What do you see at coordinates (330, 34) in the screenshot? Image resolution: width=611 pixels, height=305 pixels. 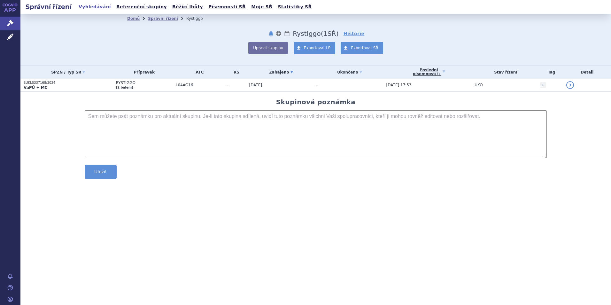 I see `span: ( SŘ)` at bounding box center [330, 34].